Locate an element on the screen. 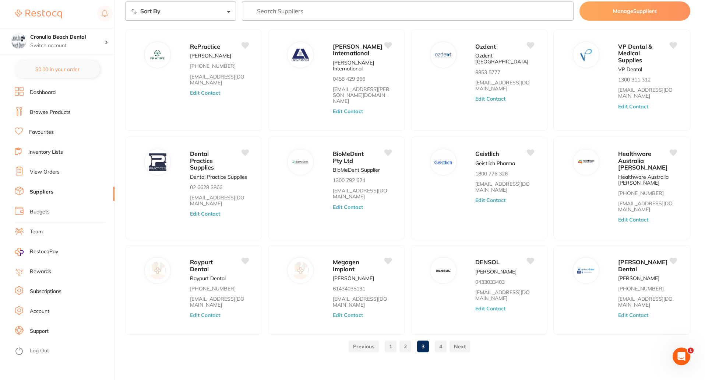  a: Dashboard is located at coordinates (43, 92).